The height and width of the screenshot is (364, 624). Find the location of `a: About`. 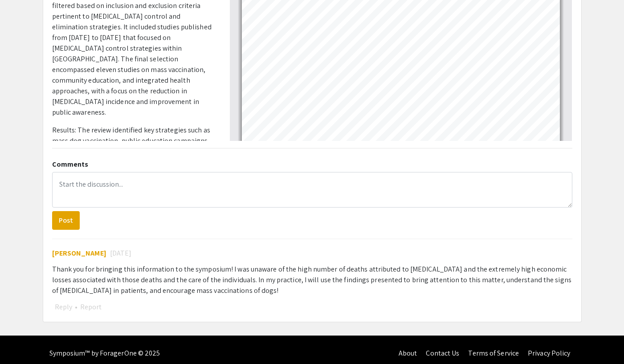

a: About is located at coordinates (408, 353).